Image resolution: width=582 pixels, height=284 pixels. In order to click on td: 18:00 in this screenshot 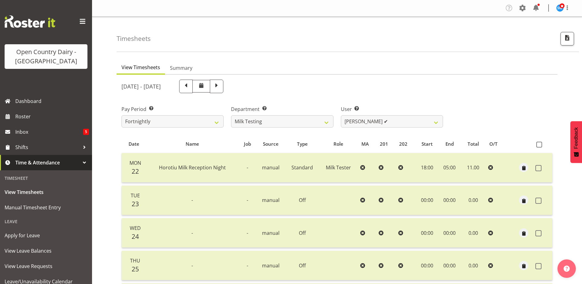, I will do `click(427, 168)`.